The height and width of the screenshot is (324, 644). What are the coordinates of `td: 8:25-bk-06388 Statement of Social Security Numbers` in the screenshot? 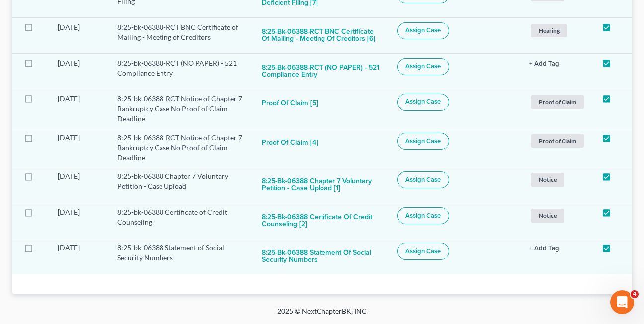 It's located at (182, 256).